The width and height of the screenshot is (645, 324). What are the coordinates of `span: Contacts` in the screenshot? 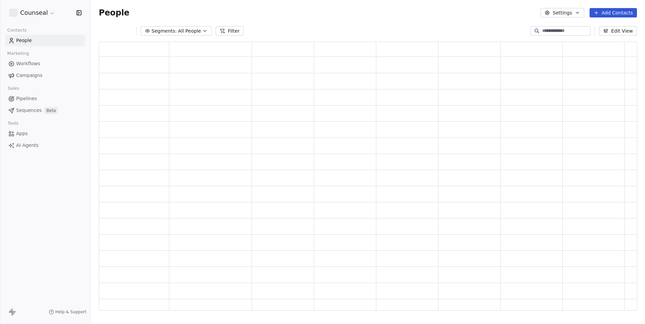 It's located at (17, 30).